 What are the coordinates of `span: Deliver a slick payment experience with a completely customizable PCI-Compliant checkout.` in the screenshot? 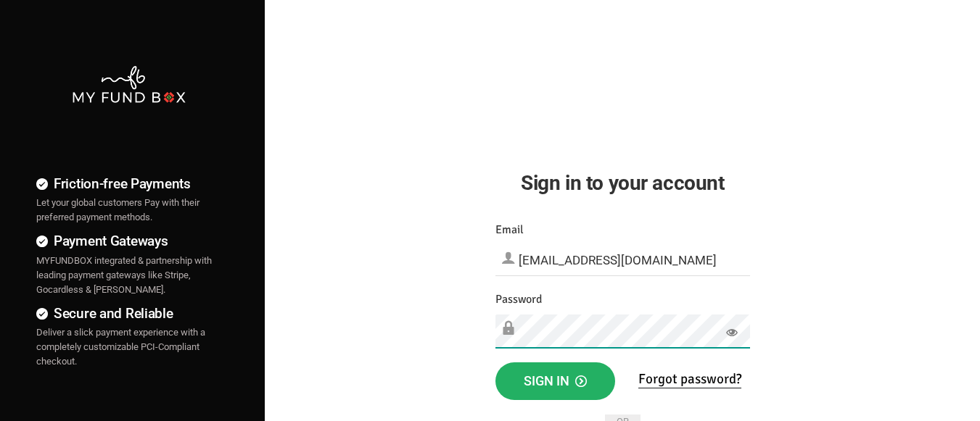 It's located at (120, 347).